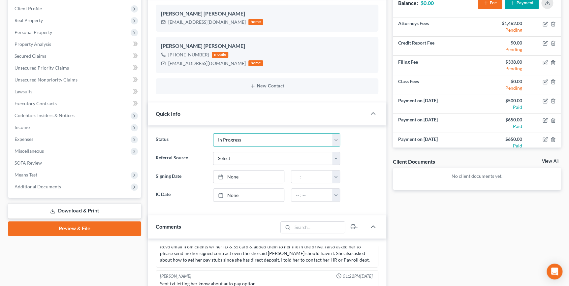 The height and width of the screenshot is (286, 569). What do you see at coordinates (24, 139) in the screenshot?
I see `span: Expenses` at bounding box center [24, 139].